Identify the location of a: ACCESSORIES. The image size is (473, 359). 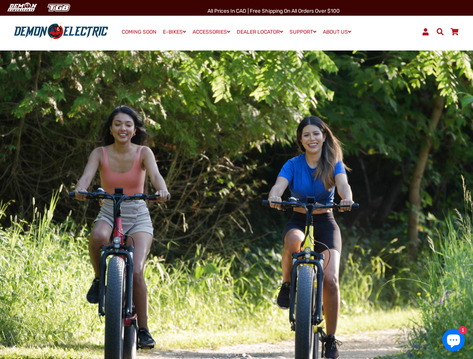
(211, 32).